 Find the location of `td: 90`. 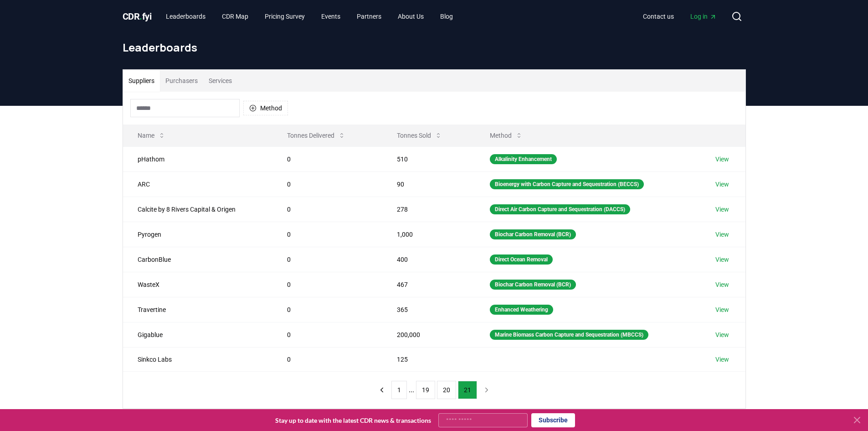

td: 90 is located at coordinates (429, 184).